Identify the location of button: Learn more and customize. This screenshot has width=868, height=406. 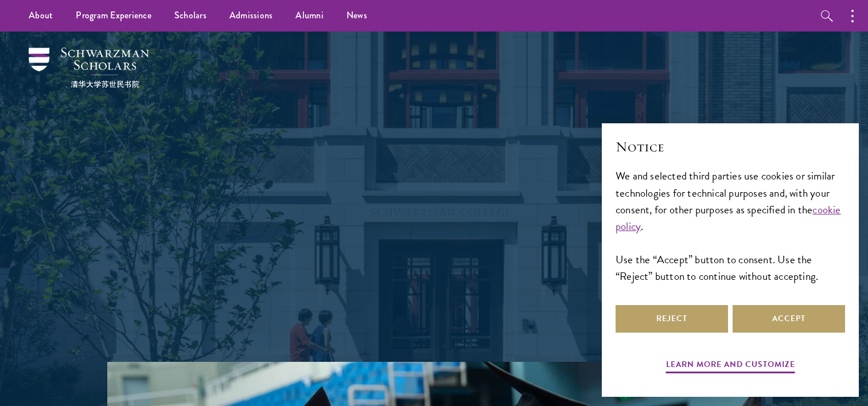
(730, 366).